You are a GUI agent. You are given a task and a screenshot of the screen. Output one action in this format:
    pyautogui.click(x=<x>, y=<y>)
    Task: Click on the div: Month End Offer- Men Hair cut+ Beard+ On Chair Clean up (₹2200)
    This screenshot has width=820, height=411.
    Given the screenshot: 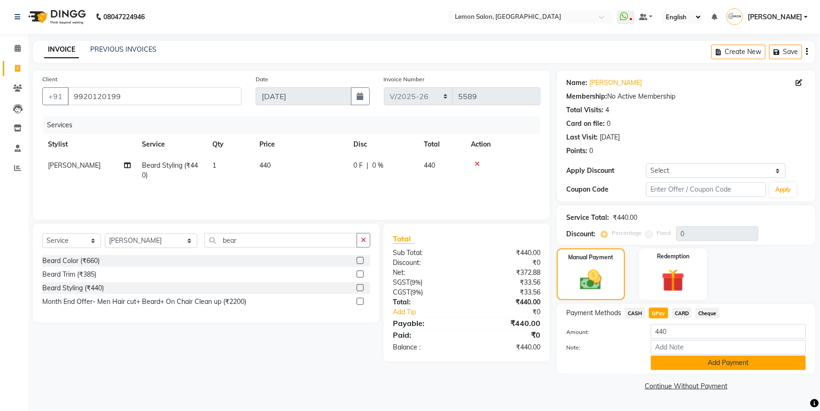 What is the action you would take?
    pyautogui.click(x=144, y=302)
    